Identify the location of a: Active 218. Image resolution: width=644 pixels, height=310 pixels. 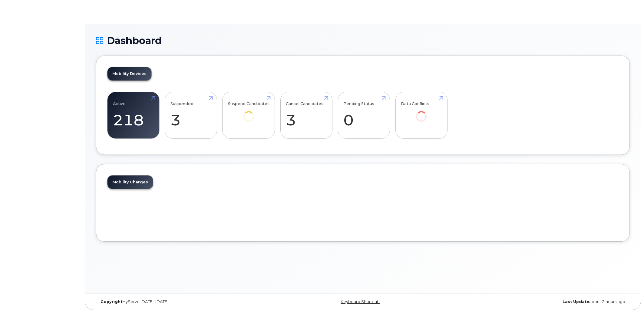
(134, 115).